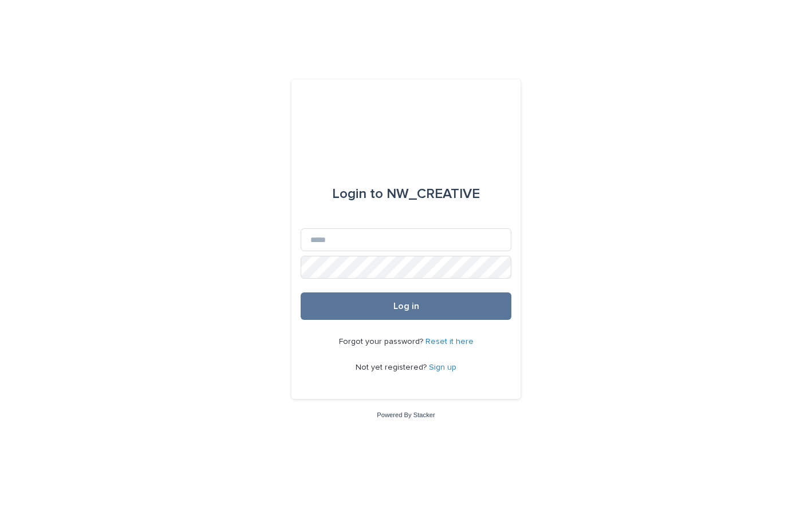  Describe the element at coordinates (406, 194) in the screenshot. I see `div: NW_CREATIVE` at that location.